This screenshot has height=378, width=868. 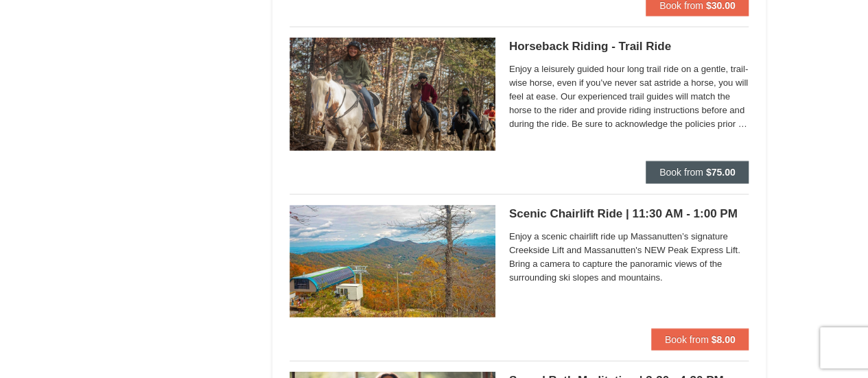 I want to click on span: Enjoy a scenic chairlift ride up Massanutten’s signature Creekside Lift and Massanutten's NEW Pea..., so click(x=630, y=257).